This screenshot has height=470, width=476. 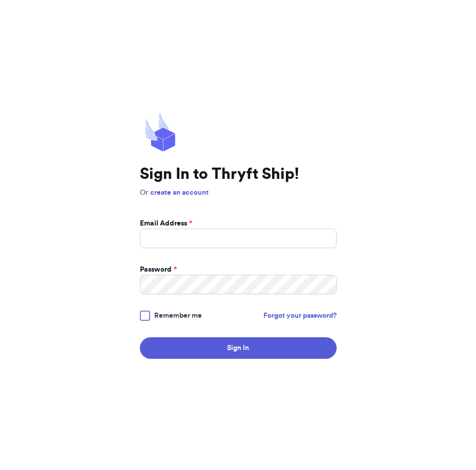 I want to click on a: create an account, so click(x=179, y=193).